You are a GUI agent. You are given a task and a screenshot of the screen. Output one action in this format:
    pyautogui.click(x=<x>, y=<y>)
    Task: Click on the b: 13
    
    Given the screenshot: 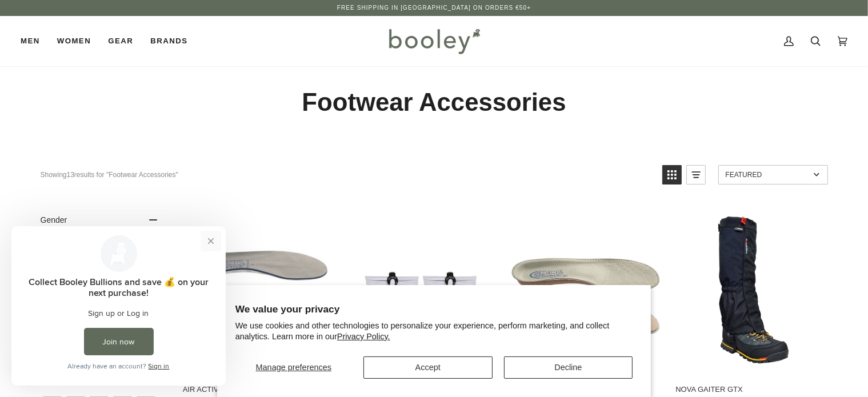 What is the action you would take?
    pyautogui.click(x=70, y=175)
    